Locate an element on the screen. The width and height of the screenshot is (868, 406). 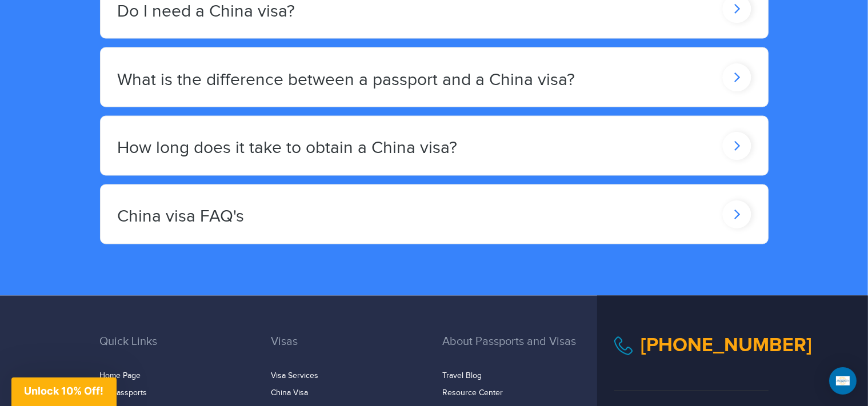
h2: Do I need a China visa? is located at coordinates (206, 12).